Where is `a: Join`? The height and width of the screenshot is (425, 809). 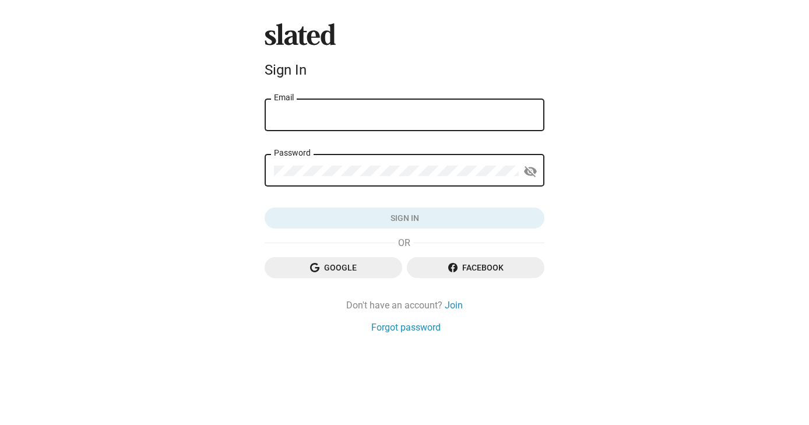 a: Join is located at coordinates (453, 305).